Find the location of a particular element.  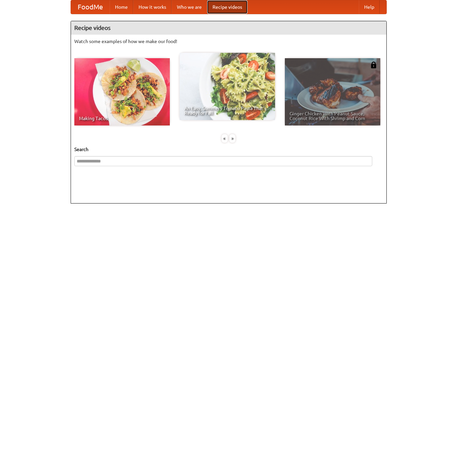

a: An Easy, Summery Tomato Pasta That's Ready for Fall is located at coordinates (227, 87).